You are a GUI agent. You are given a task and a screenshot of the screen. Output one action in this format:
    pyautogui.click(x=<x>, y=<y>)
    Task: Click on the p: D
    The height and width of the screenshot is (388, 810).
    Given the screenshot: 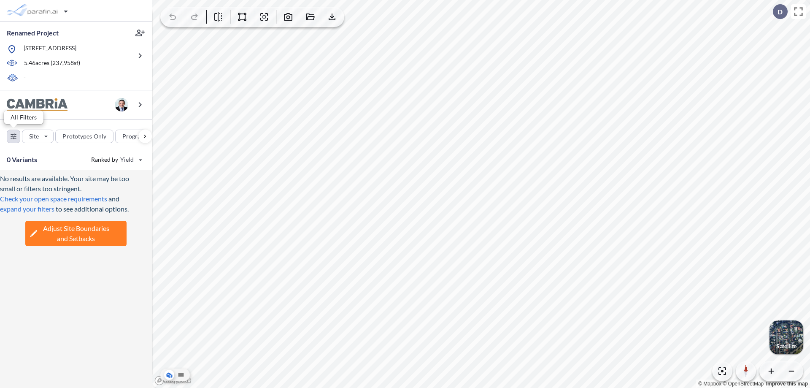 What is the action you would take?
    pyautogui.click(x=780, y=12)
    